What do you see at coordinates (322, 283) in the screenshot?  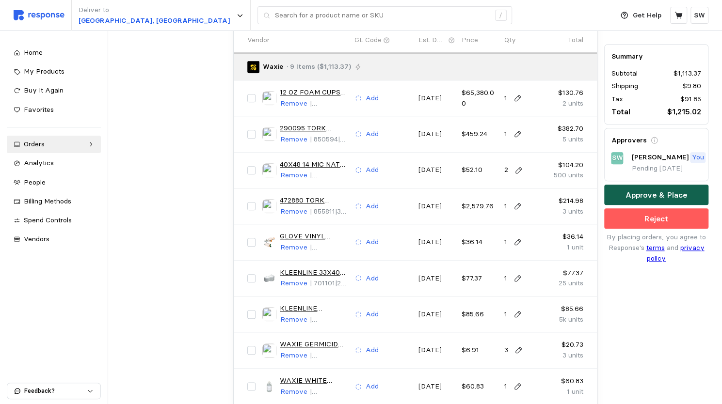 I see `span: | 701101` at bounding box center [322, 283].